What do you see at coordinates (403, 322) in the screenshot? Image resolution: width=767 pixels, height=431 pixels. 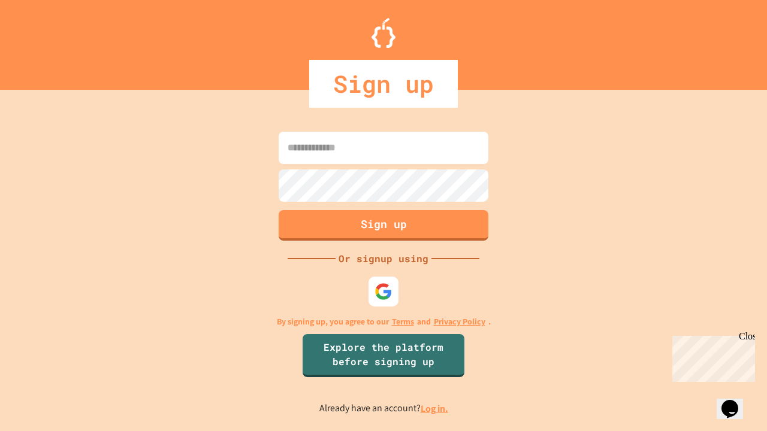 I see `a: Terms` at bounding box center [403, 322].